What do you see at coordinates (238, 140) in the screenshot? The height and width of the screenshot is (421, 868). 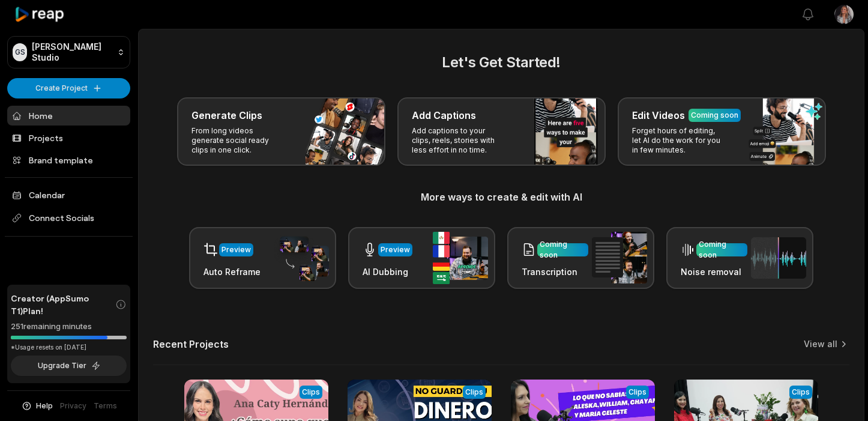 I see `p: From long videos generate social ready clips in one click.` at bounding box center [238, 140].